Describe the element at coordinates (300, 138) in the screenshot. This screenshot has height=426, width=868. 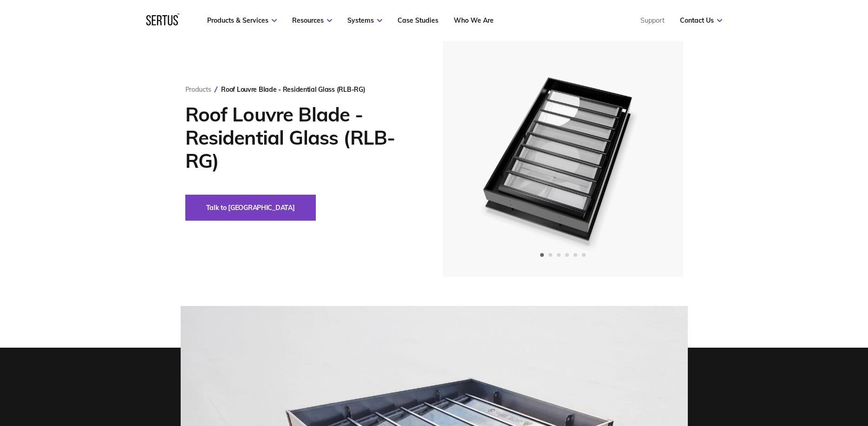
I see `h1: Roof Louvre Blade - Residential Glass (RLB-RG)` at that location.